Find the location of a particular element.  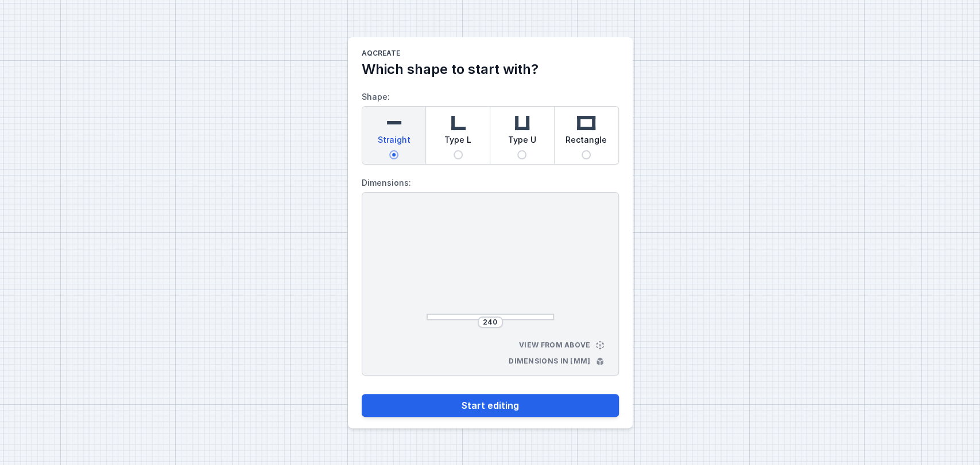

img: u-shaped.svg is located at coordinates (522, 123).